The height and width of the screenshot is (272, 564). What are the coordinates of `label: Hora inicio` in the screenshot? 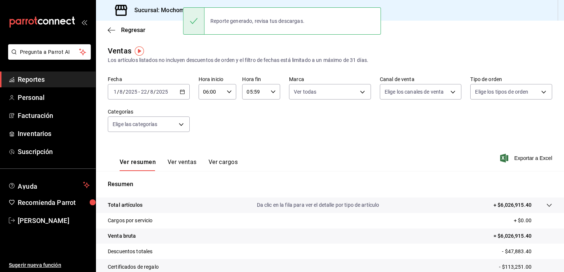 It's located at (217, 79).